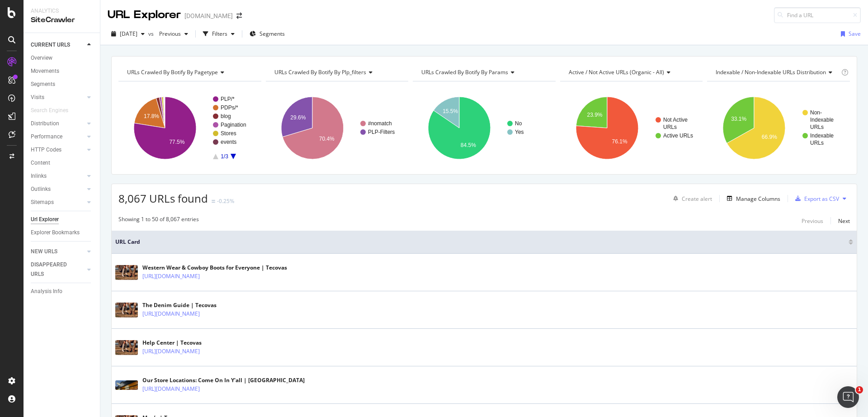 Image resolution: width=868 pixels, height=417 pixels. What do you see at coordinates (57, 136) in the screenshot?
I see `a: Performance` at bounding box center [57, 136].